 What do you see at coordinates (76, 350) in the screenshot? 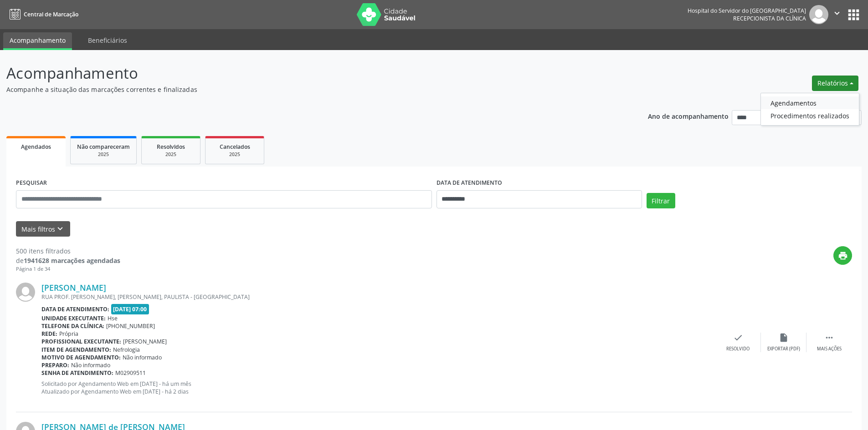
I see `b: Item de agendamento:` at bounding box center [76, 350].